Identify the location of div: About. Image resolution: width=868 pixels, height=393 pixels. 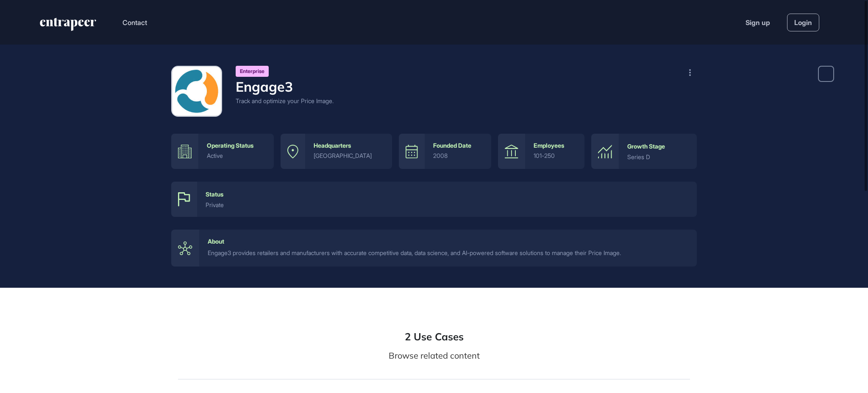
(216, 242).